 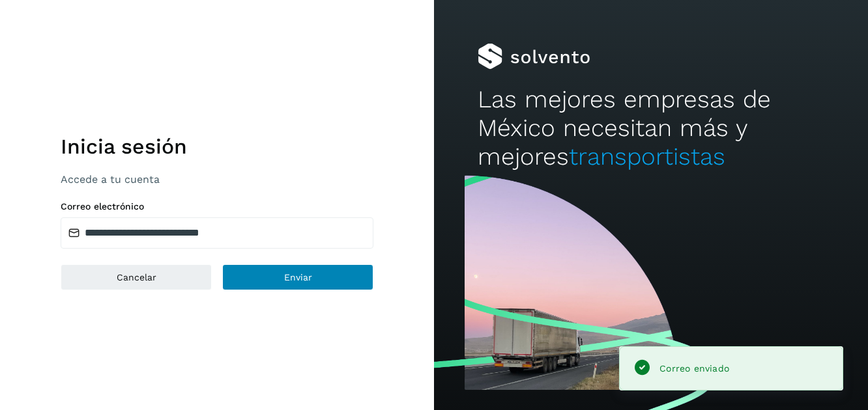 I want to click on label: Correo electrónico, so click(x=217, y=206).